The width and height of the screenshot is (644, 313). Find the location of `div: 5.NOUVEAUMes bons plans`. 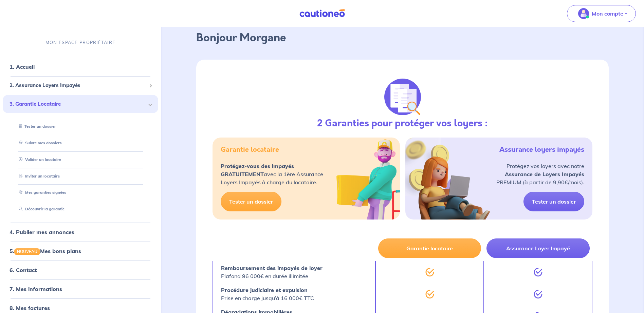

div: 5.NOUVEAUMes bons plans is located at coordinates (80, 251).